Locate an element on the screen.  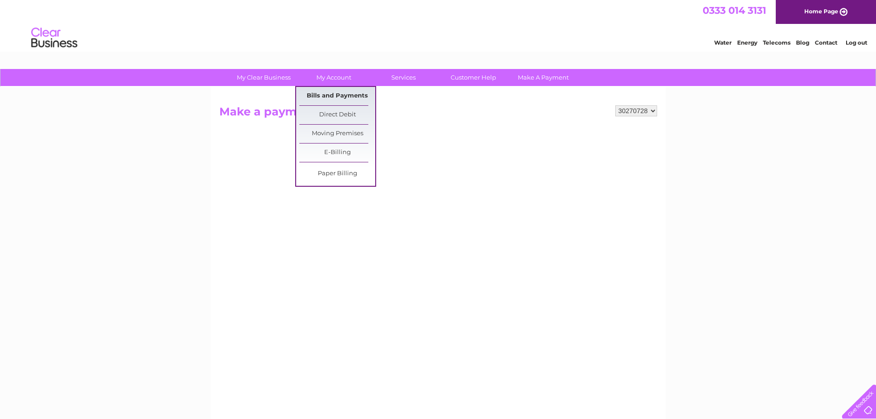
a: Customer Help is located at coordinates (473, 77).